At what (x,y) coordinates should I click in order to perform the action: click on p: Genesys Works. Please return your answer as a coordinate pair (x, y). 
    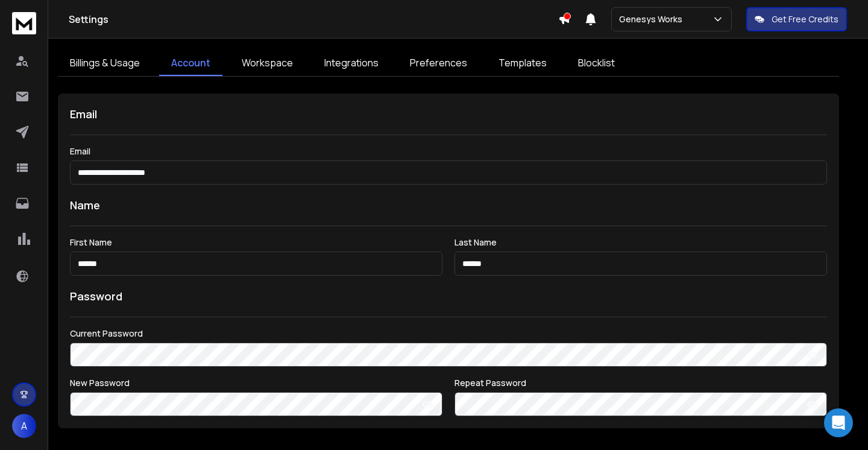
    Looking at the image, I should click on (653, 19).